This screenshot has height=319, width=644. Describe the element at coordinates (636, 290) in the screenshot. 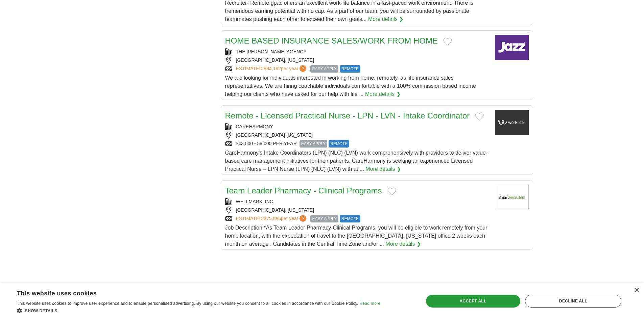

I see `div: Close` at that location.